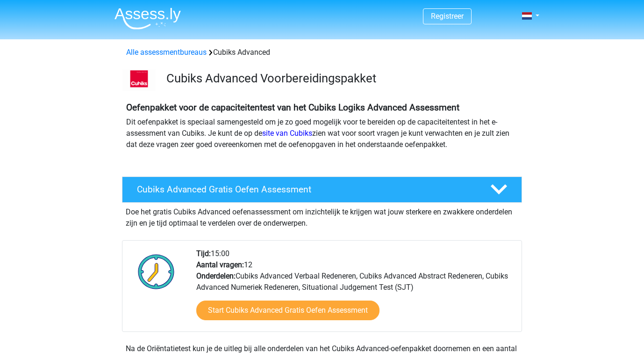  What do you see at coordinates (322, 133) in the screenshot?
I see `p: Dit oefenpakket is speciaal samengesteld om je zo goed mogelijk voor te bereiden op de capaciteit...` at bounding box center [322, 133].